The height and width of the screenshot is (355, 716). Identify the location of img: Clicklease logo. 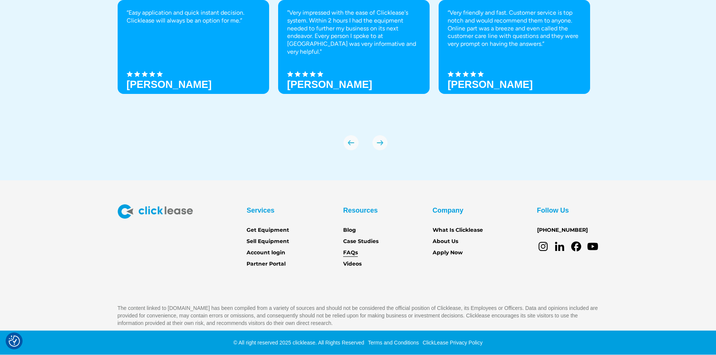
(155, 212).